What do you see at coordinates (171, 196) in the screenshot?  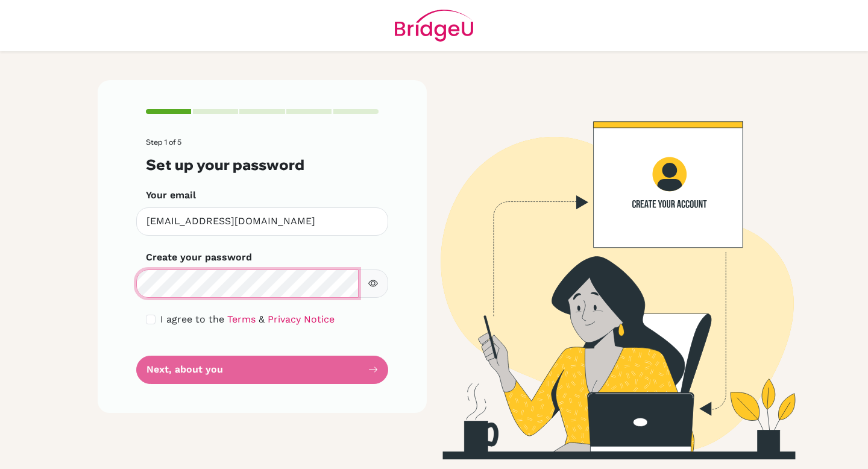 I see `label: Your email` at bounding box center [171, 196].